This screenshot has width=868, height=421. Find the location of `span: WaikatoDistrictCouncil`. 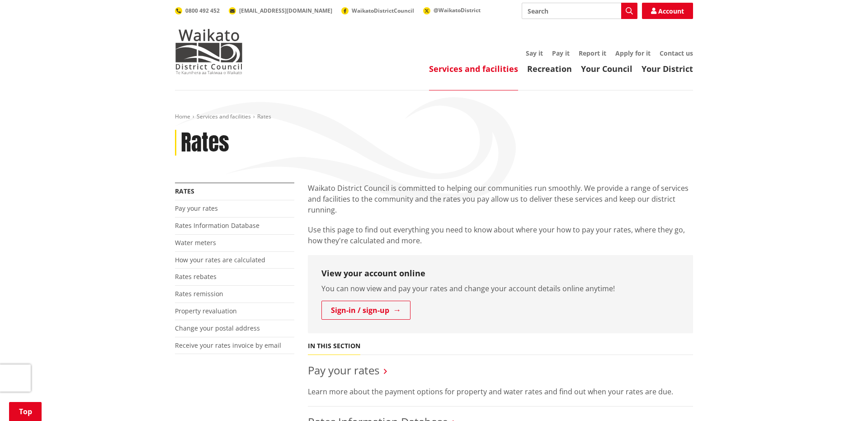

span: WaikatoDistrictCouncil is located at coordinates (383, 11).